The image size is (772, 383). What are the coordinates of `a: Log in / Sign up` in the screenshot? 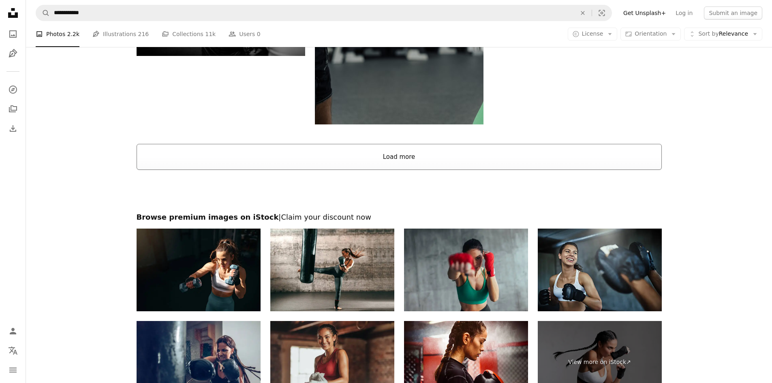 It's located at (13, 331).